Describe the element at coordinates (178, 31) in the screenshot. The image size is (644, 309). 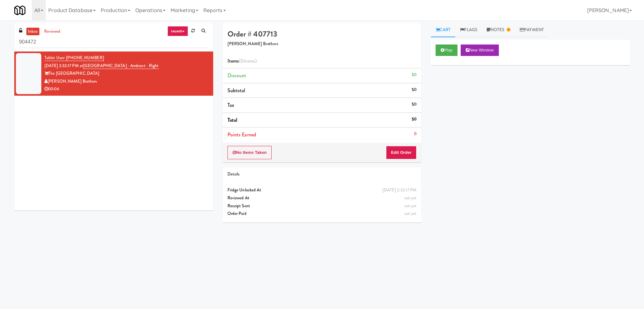
I see `a: recent` at that location.